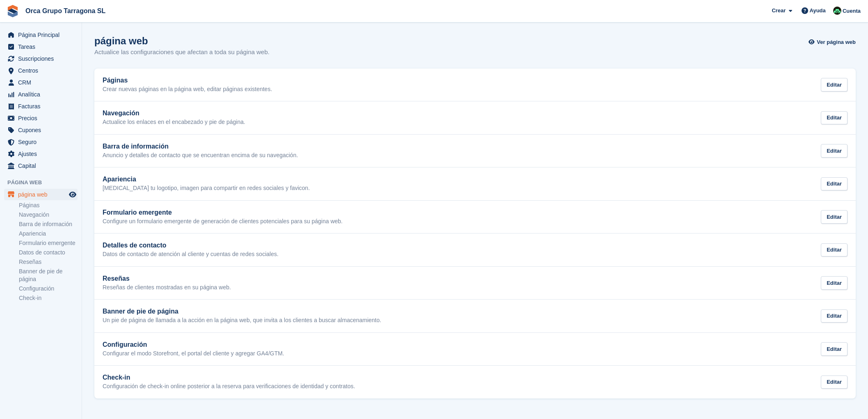 This screenshot has height=419, width=868. What do you see at coordinates (200, 147) in the screenshot?
I see `h2: Barra de información` at bounding box center [200, 147].